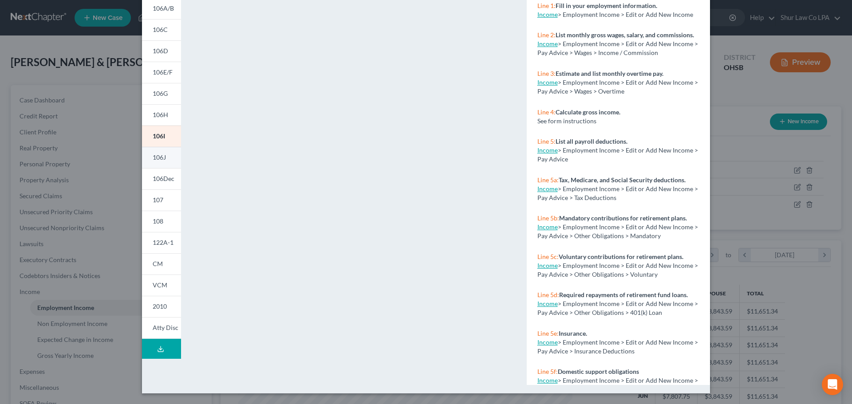 This screenshot has height=404, width=852. What do you see at coordinates (160, 51) in the screenshot?
I see `span: 106D` at bounding box center [160, 51].